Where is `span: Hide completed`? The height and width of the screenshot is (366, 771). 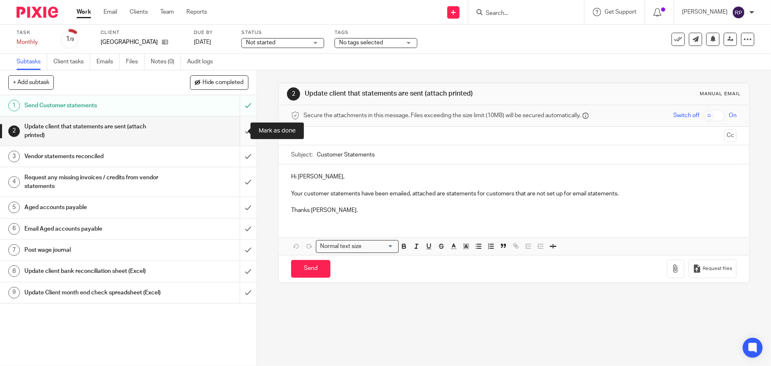
span: Hide completed is located at coordinates (223, 83).